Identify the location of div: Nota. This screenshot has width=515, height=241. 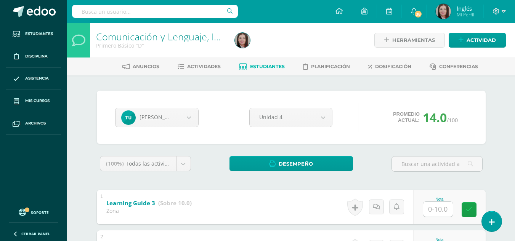
(440, 199).